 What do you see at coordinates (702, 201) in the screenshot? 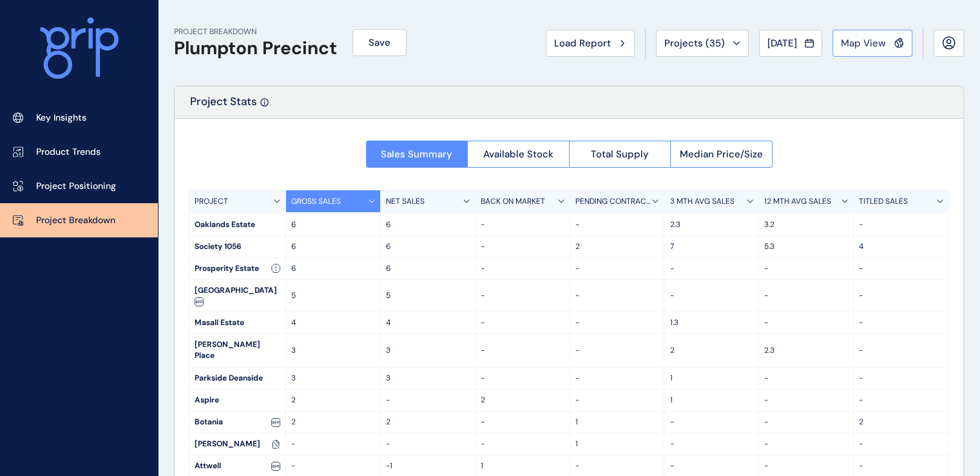
I see `p: 3 MTH AVG SALES` at bounding box center [702, 201].